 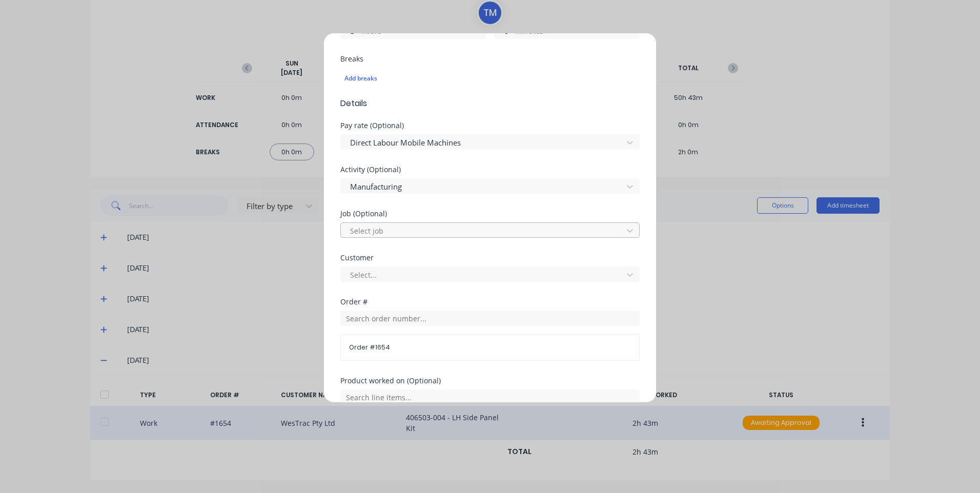 What do you see at coordinates (490, 258) in the screenshot?
I see `div: Customer` at bounding box center [490, 258].